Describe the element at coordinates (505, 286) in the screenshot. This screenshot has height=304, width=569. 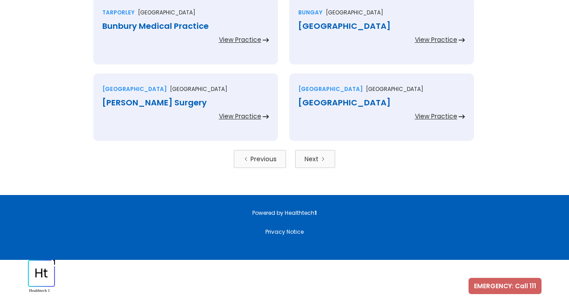
I see `span: EMERGENCY: Call 111` at that location.